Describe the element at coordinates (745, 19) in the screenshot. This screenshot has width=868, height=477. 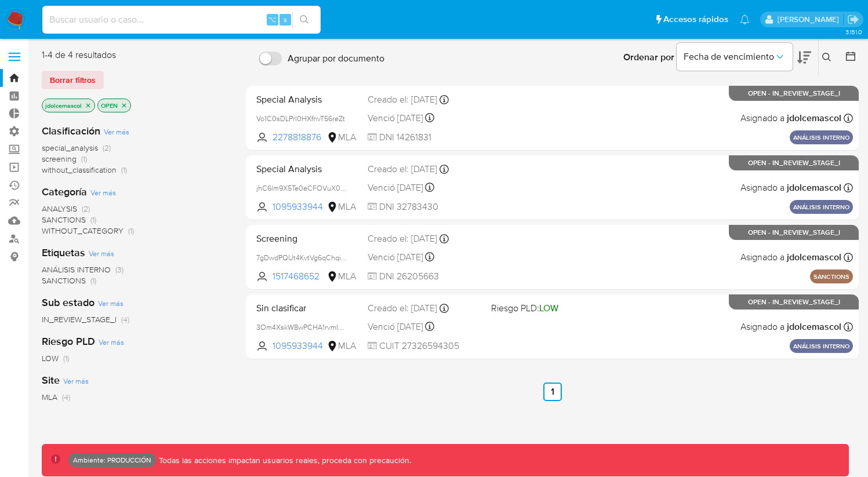
I see `a: Notificaciones` at that location.